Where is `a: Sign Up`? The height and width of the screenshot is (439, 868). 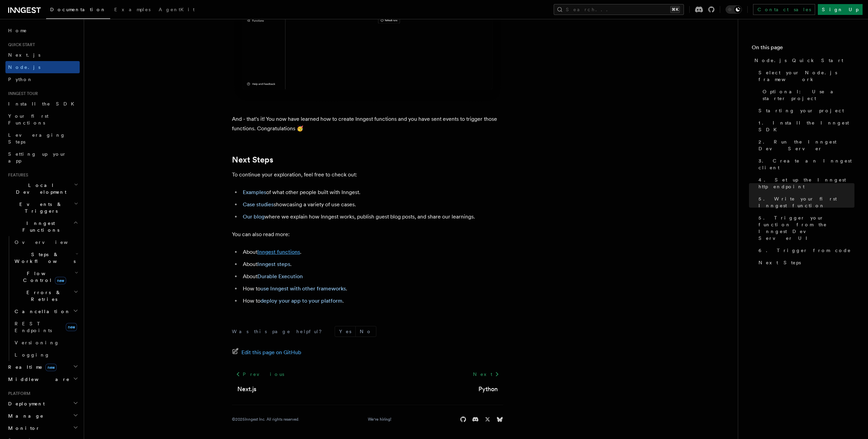
a: Sign Up is located at coordinates (840, 10).